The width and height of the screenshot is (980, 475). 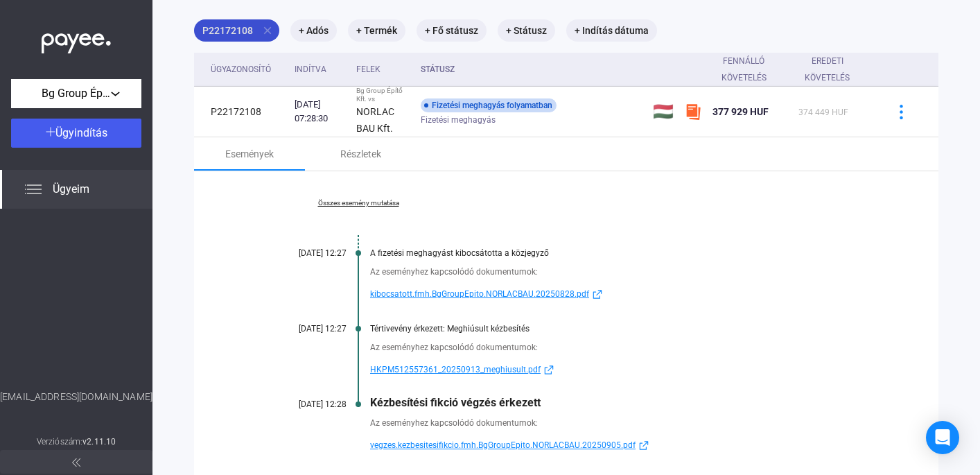 What do you see at coordinates (620, 328) in the screenshot?
I see `div: Tértivevény érkezett: Meghiúsult kézbesítés` at bounding box center [620, 328].